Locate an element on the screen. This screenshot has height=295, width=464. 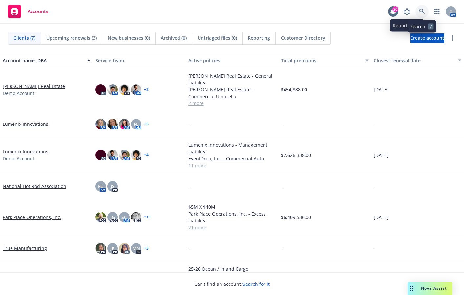
span: $2,626,338.00 is located at coordinates (296, 155).